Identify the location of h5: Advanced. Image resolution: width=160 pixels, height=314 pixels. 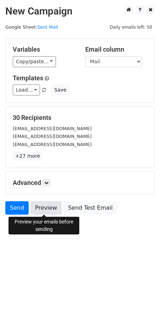
(80, 183).